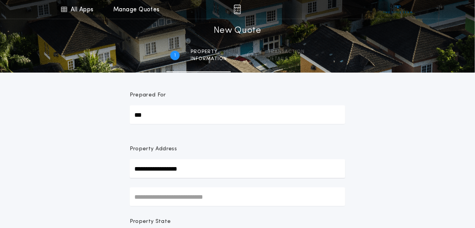 The image size is (475, 228). I want to click on h2: 2, so click(252, 56).